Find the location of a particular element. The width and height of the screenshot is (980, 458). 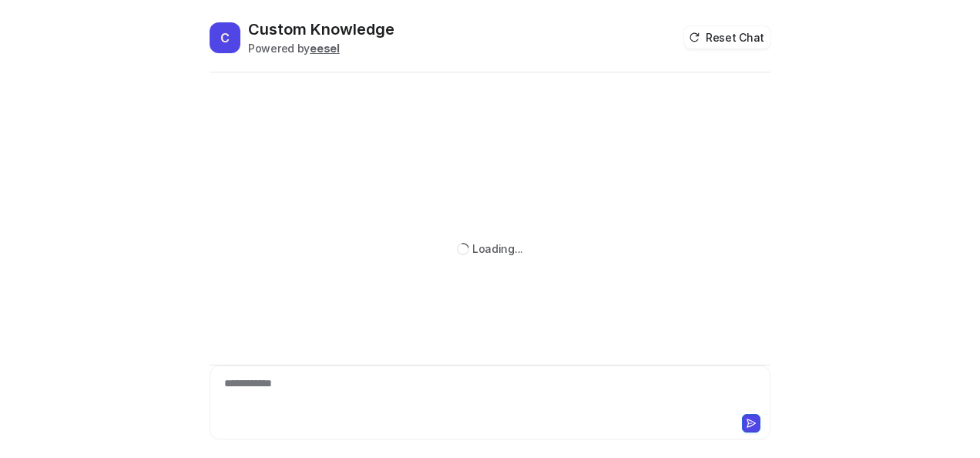

div: Loading... is located at coordinates (498, 248).